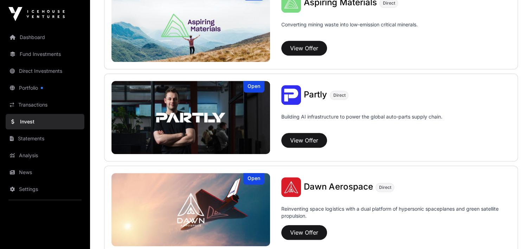 This screenshot has width=532, height=249. What do you see at coordinates (45, 155) in the screenshot?
I see `a: Analysis` at bounding box center [45, 155].